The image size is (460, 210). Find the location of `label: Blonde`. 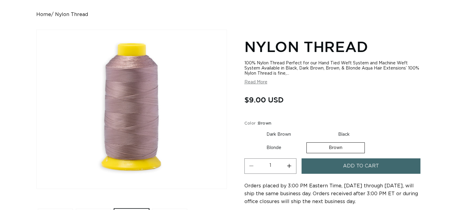

label: Blonde is located at coordinates (274, 148).